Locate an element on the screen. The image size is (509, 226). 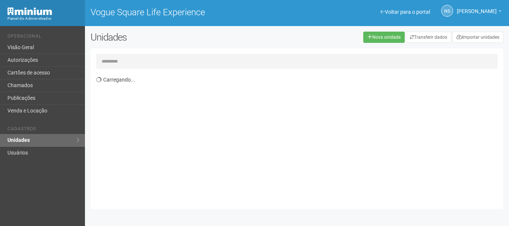
a: Nova unidade is located at coordinates (384, 37).